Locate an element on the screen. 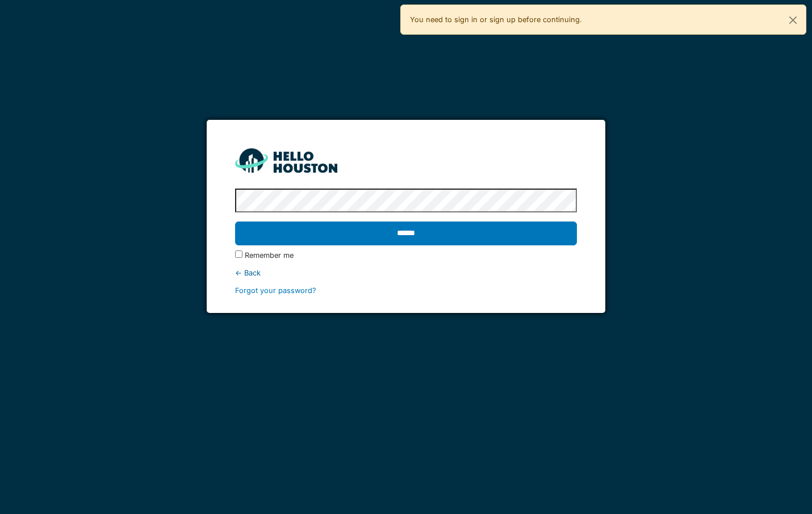  label: Remember me is located at coordinates (269, 255).